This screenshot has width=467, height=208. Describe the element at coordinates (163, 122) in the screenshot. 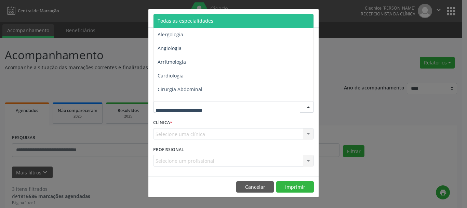

I see `label: CLÍNICA` at that location.